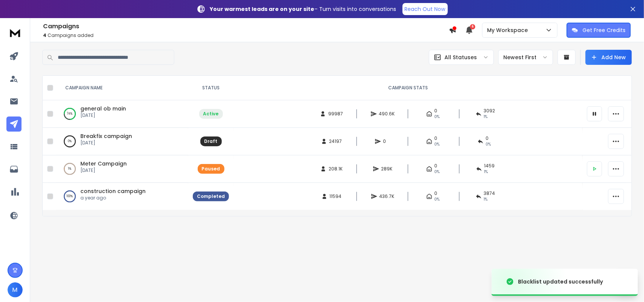 The height and width of the screenshot is (302, 644). I want to click on span: Breakfix campaign, so click(106, 136).